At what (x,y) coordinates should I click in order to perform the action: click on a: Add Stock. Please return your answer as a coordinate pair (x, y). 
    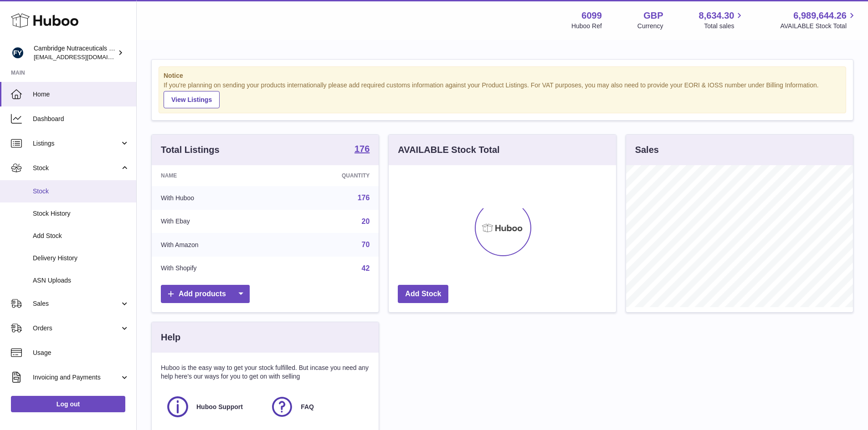
    Looking at the image, I should click on (423, 294).